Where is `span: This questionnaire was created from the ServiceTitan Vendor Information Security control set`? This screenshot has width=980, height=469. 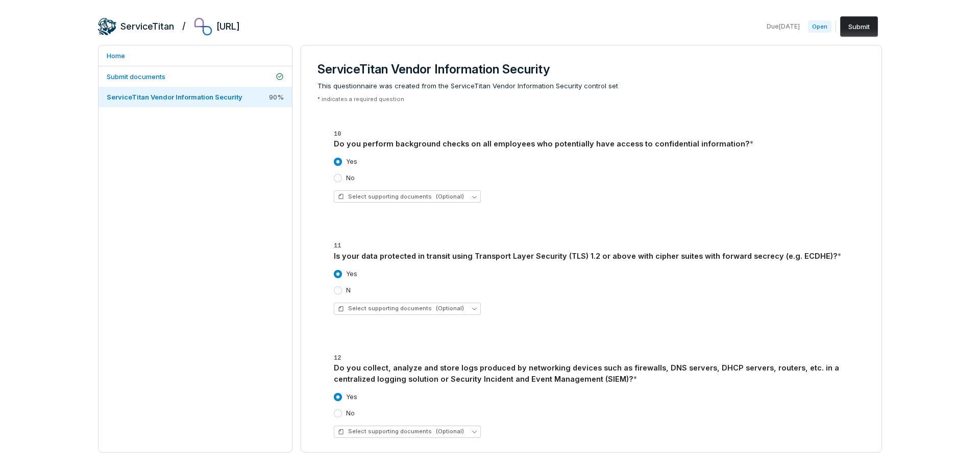
span: This questionnaire was created from the ServiceTitan Vendor Information Security control set is located at coordinates (591, 86).